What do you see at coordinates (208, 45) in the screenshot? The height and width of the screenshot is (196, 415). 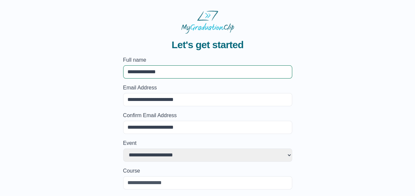 I see `span: Let's get started` at bounding box center [208, 45].